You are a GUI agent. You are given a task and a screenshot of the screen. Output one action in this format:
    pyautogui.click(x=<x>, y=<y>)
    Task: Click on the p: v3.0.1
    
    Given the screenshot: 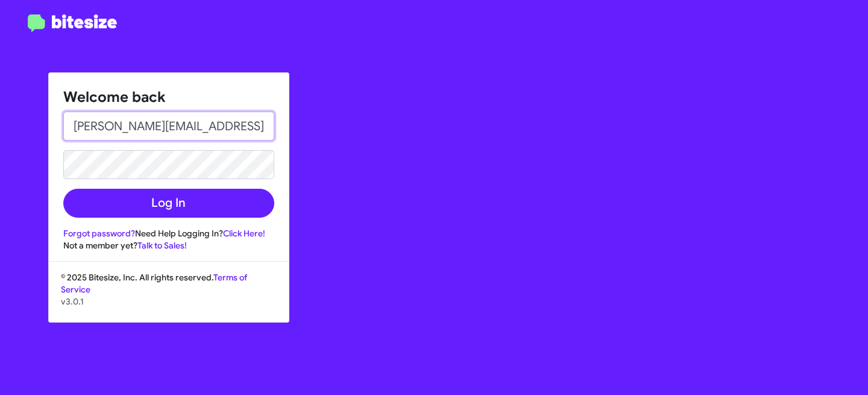 What is the action you would take?
    pyautogui.click(x=169, y=301)
    